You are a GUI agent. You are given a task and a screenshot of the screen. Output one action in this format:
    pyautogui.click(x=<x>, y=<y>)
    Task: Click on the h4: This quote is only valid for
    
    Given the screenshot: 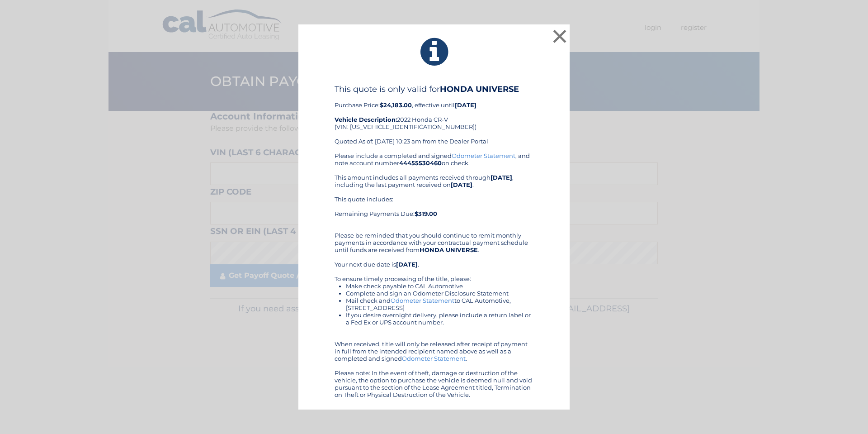 What is the action you would take?
    pyautogui.click(x=434, y=89)
    